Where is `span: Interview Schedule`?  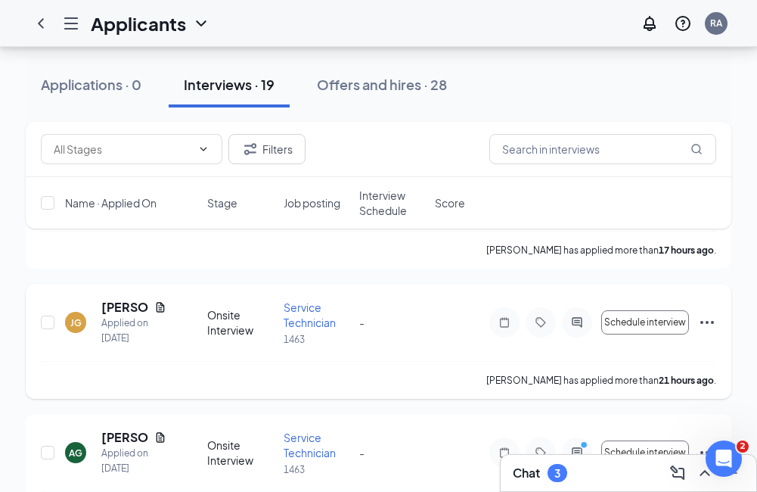
span: Interview Schedule is located at coordinates (393, 203).